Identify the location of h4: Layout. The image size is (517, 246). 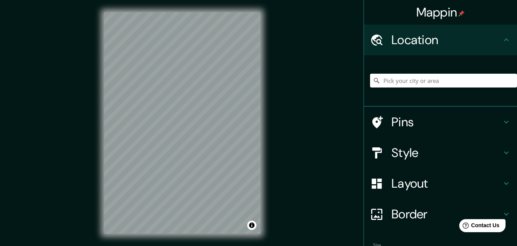
(447, 183).